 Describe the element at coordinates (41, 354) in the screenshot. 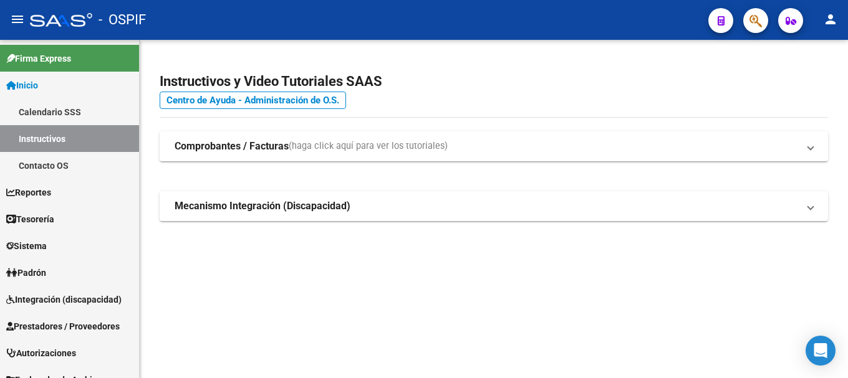

I see `span: Autorizaciones` at that location.